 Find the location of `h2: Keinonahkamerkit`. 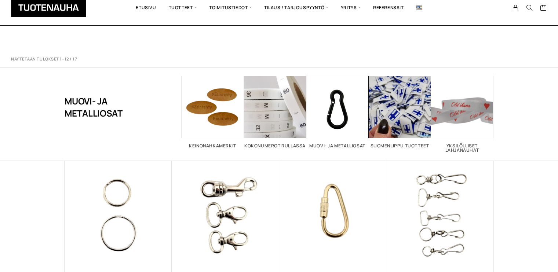

h2: Keinonahkamerkit is located at coordinates (213, 146).